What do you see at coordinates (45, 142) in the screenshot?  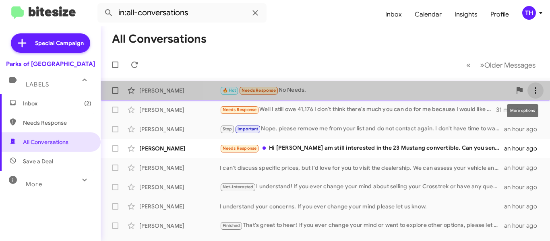 I see `span: All Conversations` at bounding box center [45, 142].